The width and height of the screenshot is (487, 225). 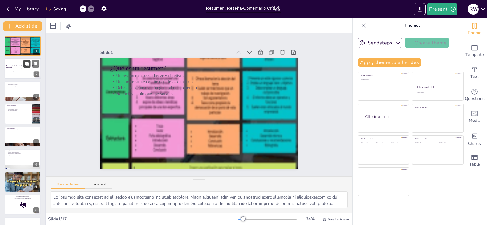 What do you see at coordinates (23, 156) in the screenshot?
I see `p: Cada forma contribuye al aprendizaje.` at bounding box center [23, 156].